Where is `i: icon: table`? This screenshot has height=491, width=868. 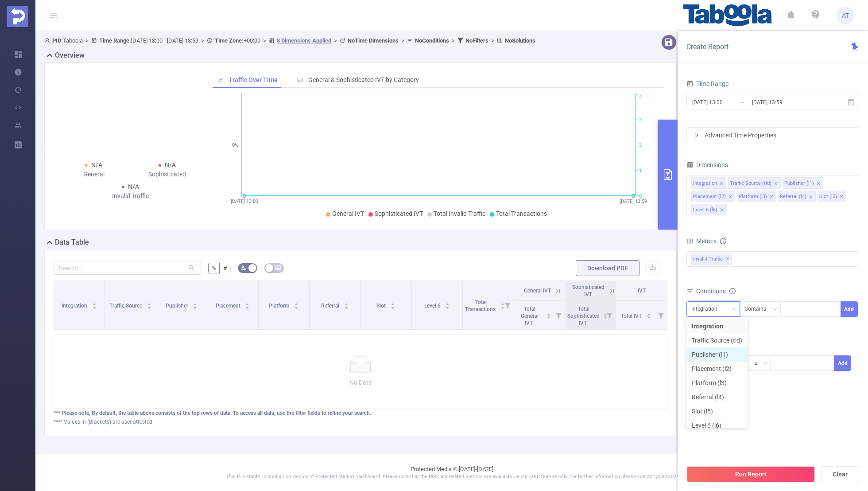 i: icon: table is located at coordinates (278, 268).